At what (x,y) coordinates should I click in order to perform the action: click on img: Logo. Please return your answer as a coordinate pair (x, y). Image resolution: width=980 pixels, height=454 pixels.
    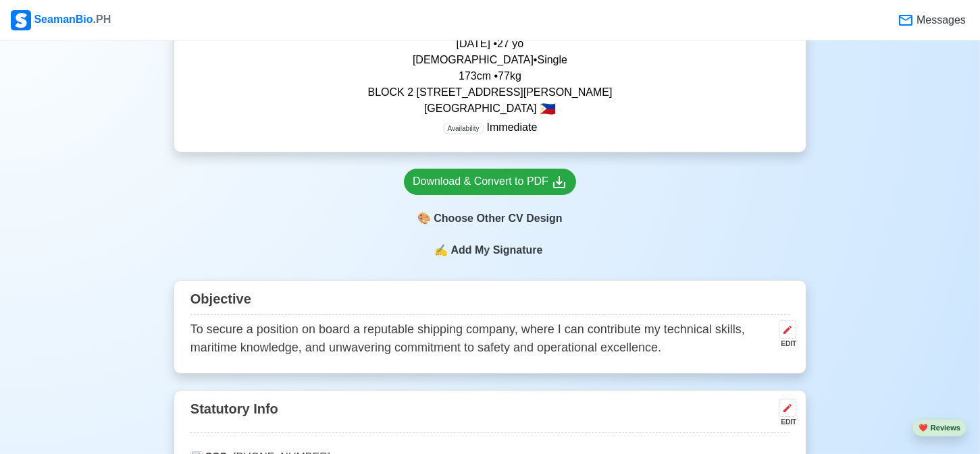
    Looking at the image, I should click on (21, 20).